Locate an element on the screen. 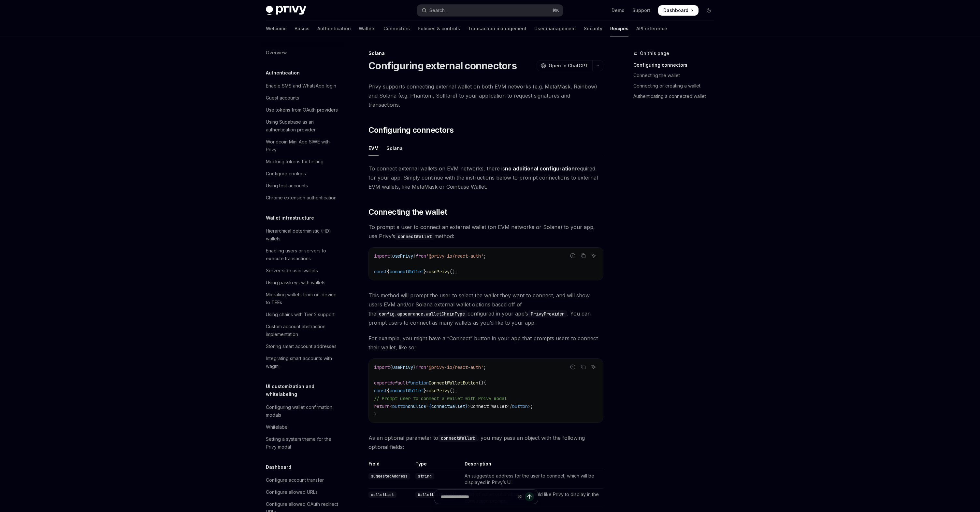 The height and width of the screenshot is (512, 980). span: Open in ChatGPT is located at coordinates (568, 66).